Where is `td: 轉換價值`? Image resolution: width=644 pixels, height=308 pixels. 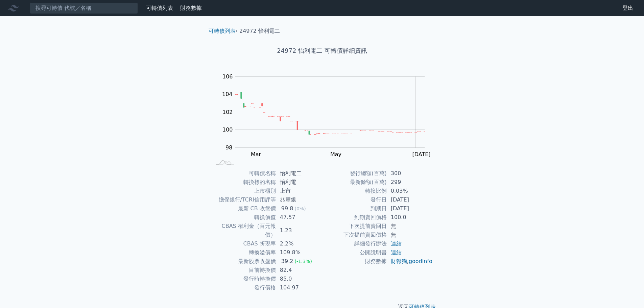
td: 轉換價值 is located at coordinates (244, 217).